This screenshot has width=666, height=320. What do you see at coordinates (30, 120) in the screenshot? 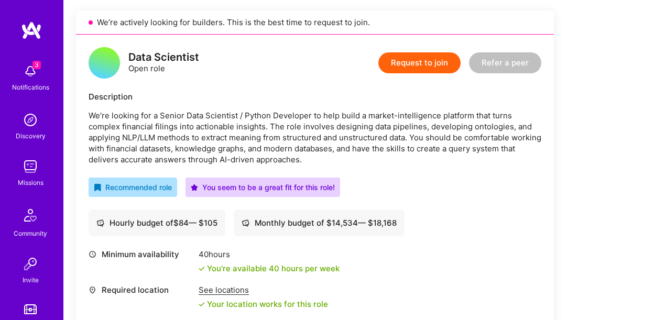
I see `img: discovery` at bounding box center [30, 120].